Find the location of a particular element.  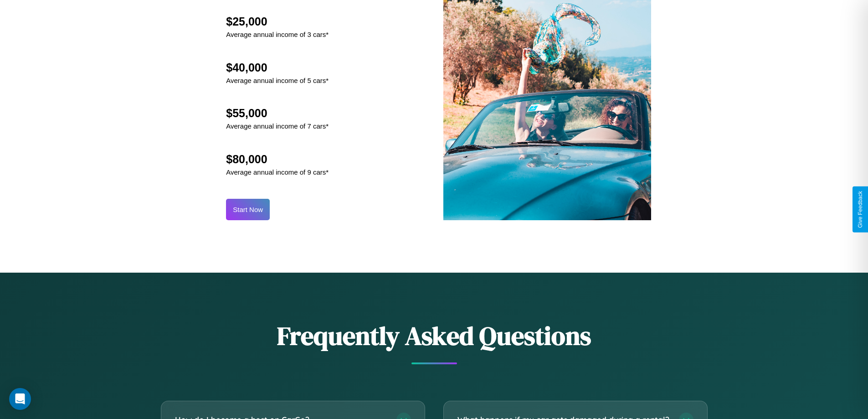

h2: $25,000 is located at coordinates (277, 21).